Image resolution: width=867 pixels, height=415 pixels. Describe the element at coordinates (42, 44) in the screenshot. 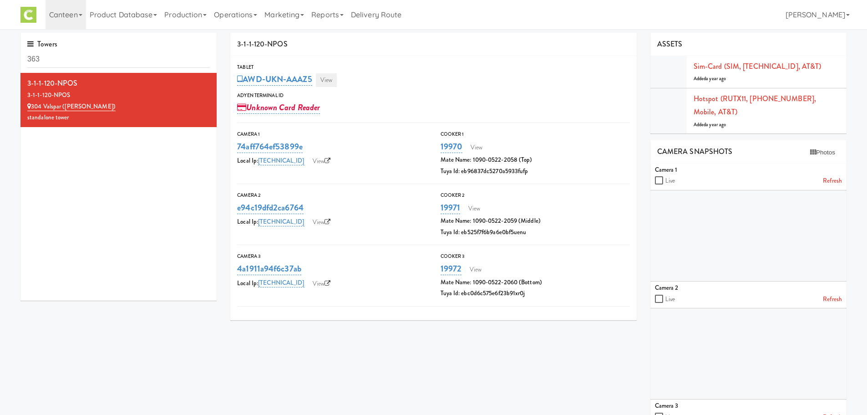

I see `span: Towers` at that location.